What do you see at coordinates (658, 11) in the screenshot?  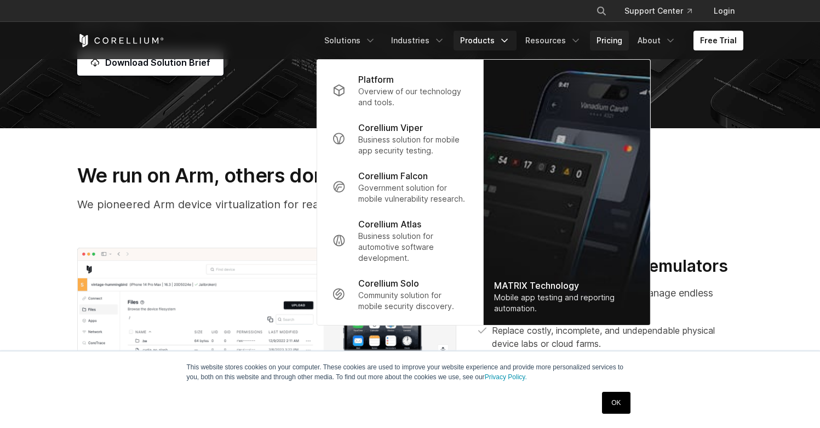 I see `a: Support Center` at bounding box center [658, 11].